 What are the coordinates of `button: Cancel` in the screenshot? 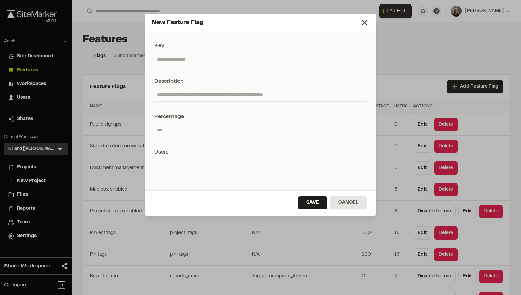 It's located at (348, 203).